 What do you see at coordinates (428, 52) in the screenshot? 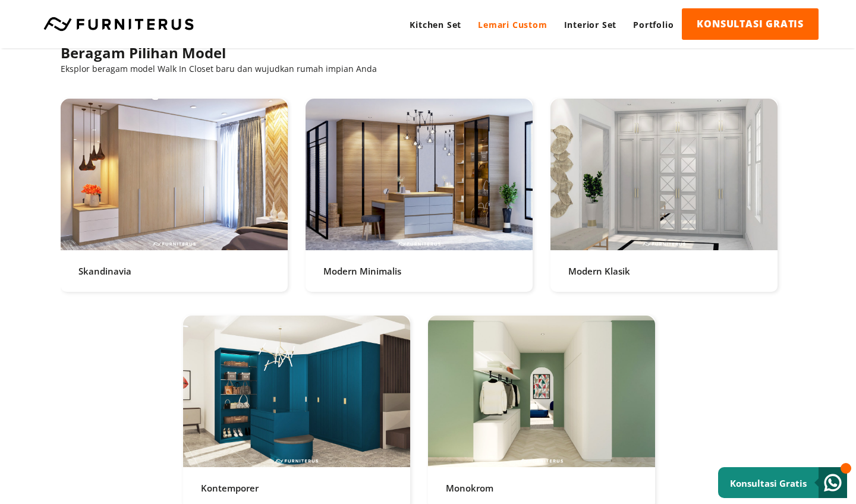
I see `h2: Beragam Pilihan Model` at bounding box center [428, 52].